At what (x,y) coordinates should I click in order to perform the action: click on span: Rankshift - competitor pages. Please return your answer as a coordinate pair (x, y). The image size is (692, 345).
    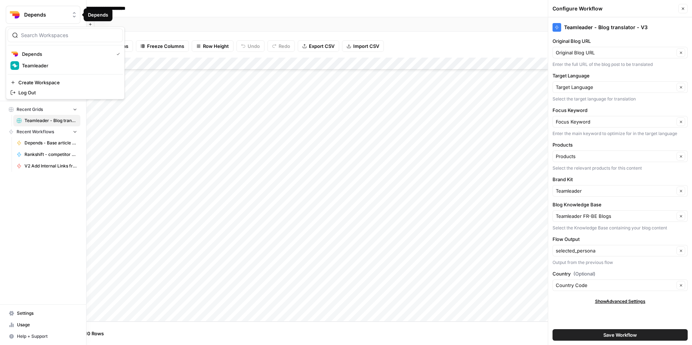
    Looking at the image, I should click on (51, 155).